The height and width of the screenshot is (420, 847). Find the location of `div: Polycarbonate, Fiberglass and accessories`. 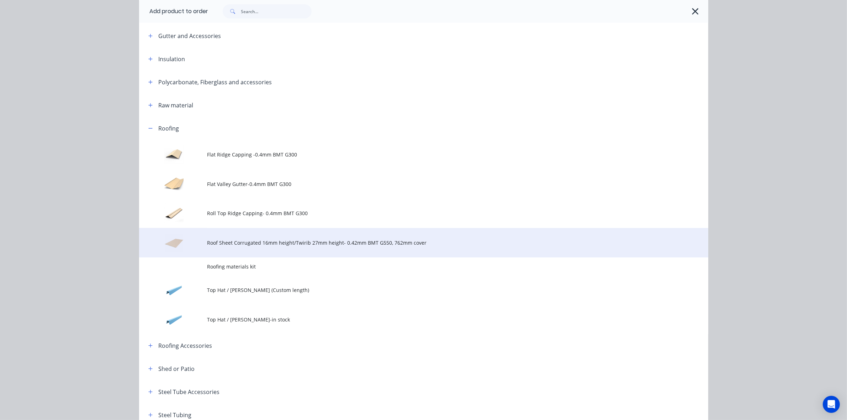

div: Polycarbonate, Fiberglass and accessories is located at coordinates (215, 82).